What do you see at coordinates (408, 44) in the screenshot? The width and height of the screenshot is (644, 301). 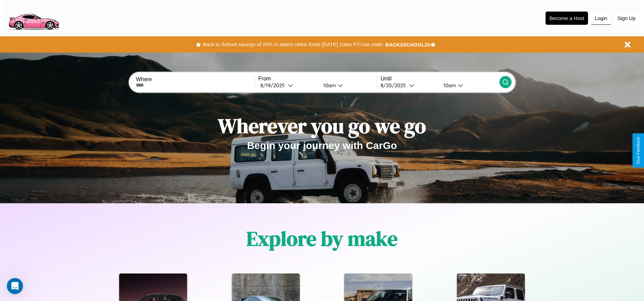 I see `b: BACK2SCHOOL20` at bounding box center [408, 44].